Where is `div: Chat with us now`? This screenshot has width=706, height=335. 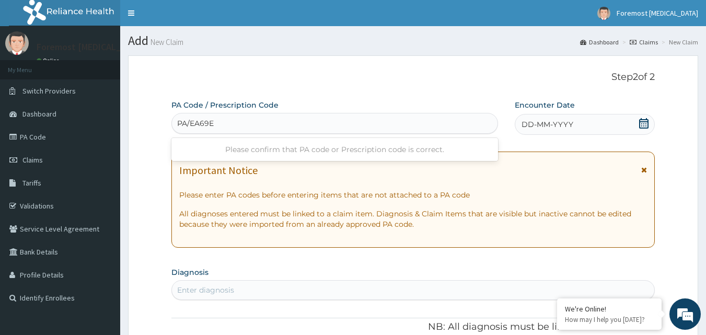 div: Chat with us now is located at coordinates (115, 65).